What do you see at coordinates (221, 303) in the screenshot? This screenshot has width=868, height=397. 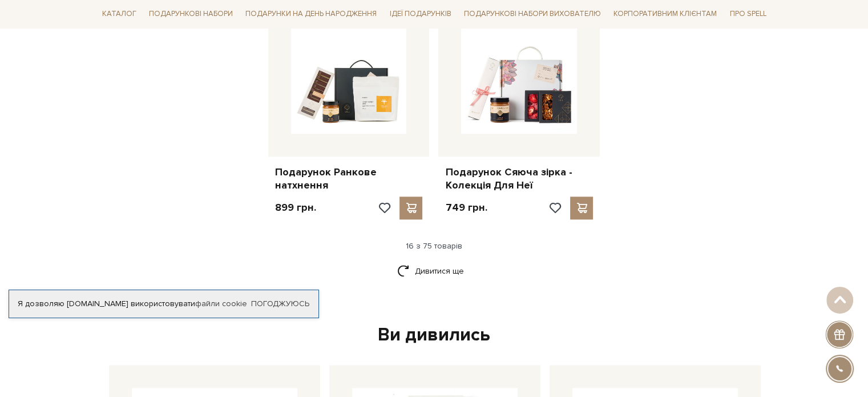 I see `a: файли cookie` at bounding box center [221, 303].